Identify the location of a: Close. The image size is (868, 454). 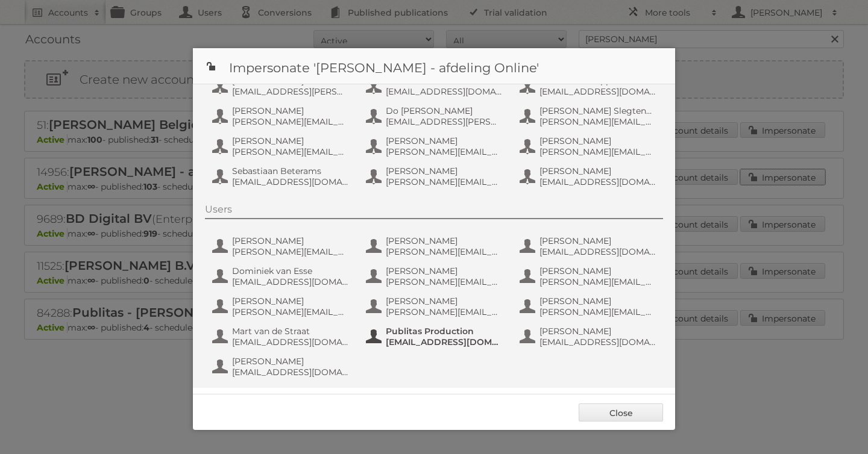
(621, 413).